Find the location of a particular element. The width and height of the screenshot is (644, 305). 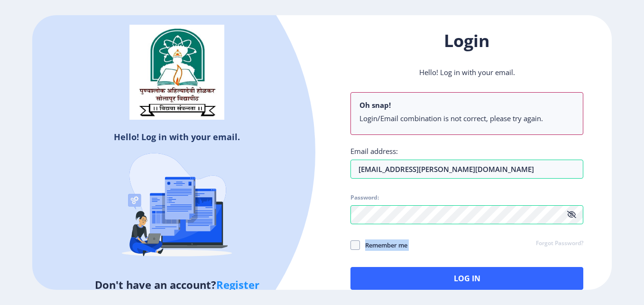

p: Hello! Log in with your email. is located at coordinates (467, 72).